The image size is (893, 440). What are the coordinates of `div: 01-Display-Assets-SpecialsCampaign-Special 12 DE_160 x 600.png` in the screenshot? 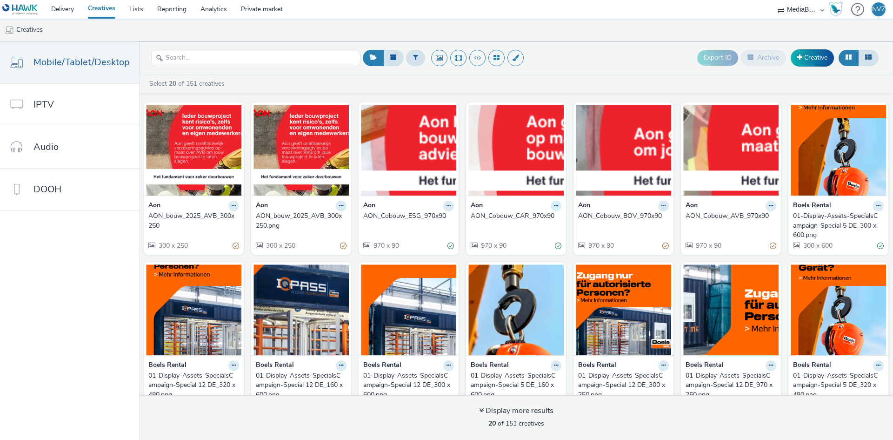 It's located at (299, 385).